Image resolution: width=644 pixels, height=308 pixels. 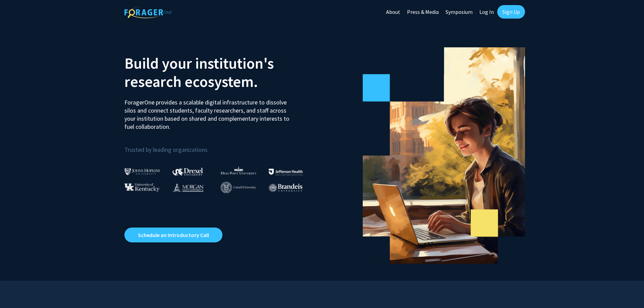 I want to click on img: Johns Hopkins University, so click(x=143, y=172).